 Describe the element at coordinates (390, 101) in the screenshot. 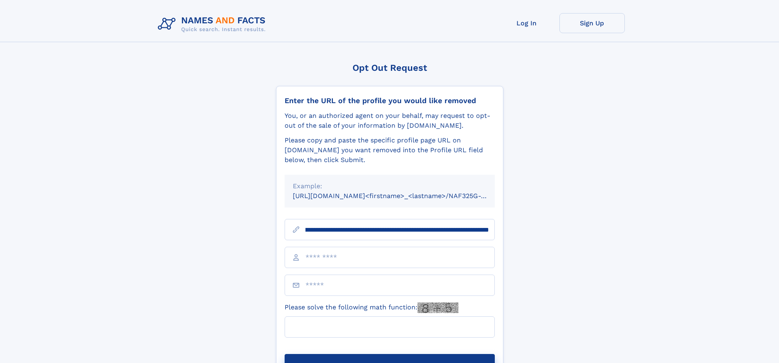

I see `div: Enter the URL of the profile you would like removed` at that location.